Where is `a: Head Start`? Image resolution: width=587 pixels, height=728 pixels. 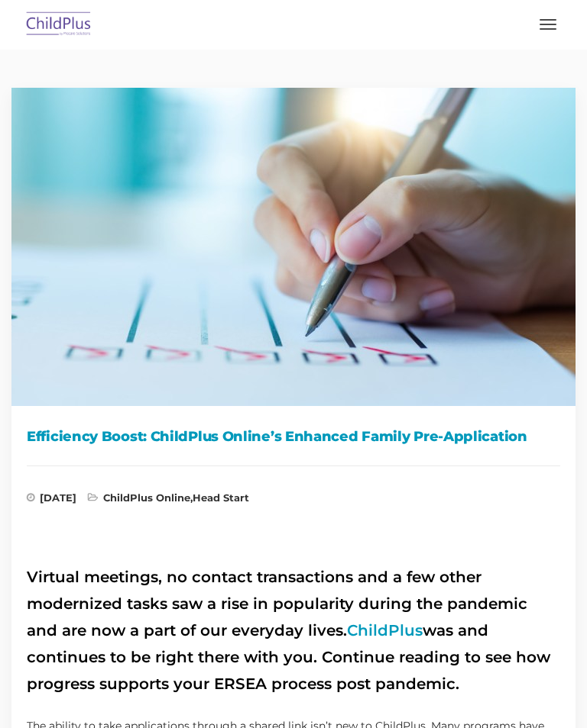 a: Head Start is located at coordinates (221, 498).